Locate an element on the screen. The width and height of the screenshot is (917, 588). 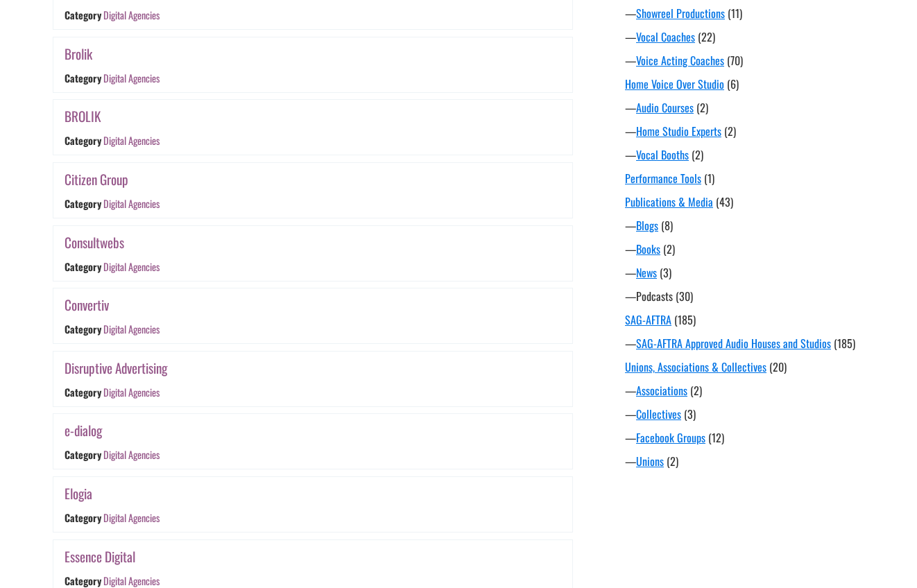
a: e-dialog is located at coordinates (83, 430).